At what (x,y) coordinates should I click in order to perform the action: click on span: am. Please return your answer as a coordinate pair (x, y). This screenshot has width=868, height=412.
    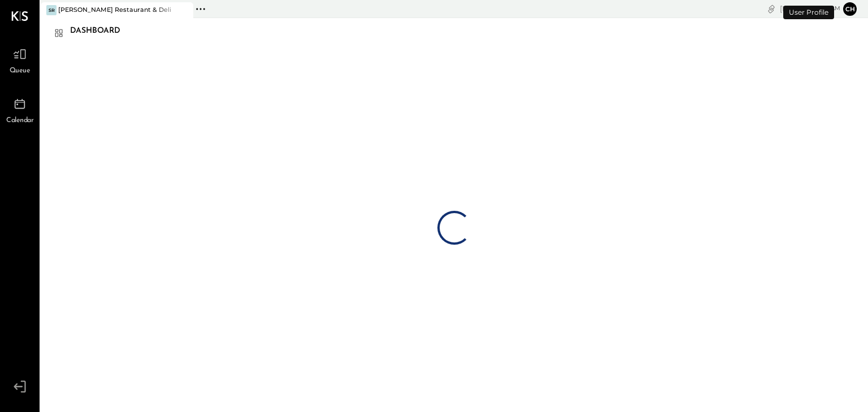
    Looking at the image, I should click on (835, 8).